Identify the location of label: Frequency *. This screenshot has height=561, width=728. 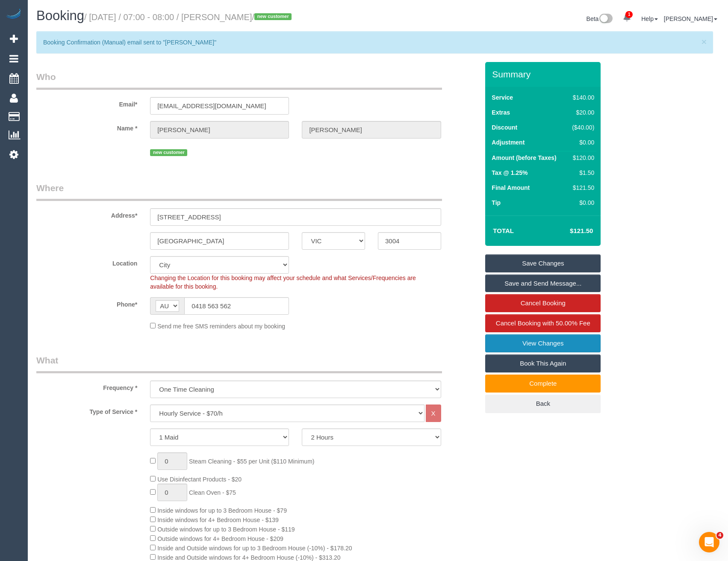
(87, 386).